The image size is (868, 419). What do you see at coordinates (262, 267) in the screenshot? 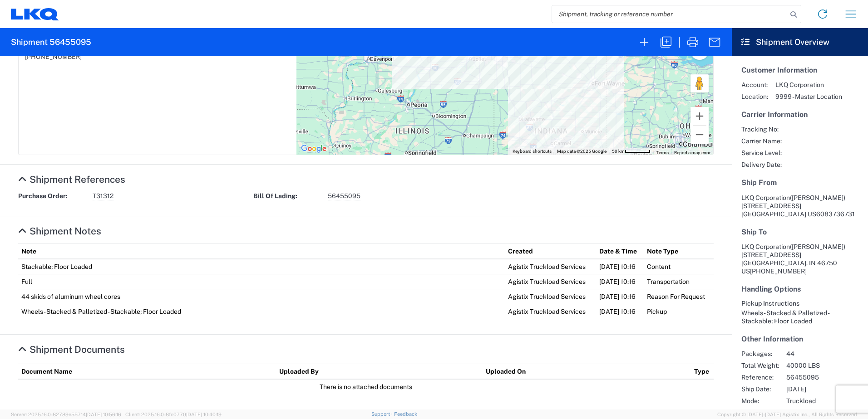
I see `td: Stackable; Floor Loaded` at bounding box center [262, 267].